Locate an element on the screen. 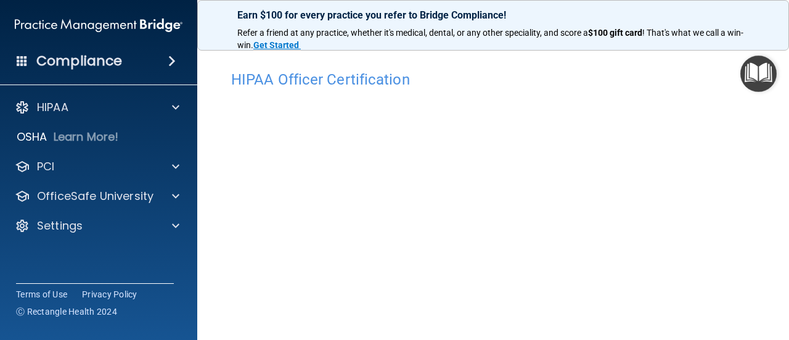 Image resolution: width=789 pixels, height=340 pixels. p: Settings is located at coordinates (60, 226).